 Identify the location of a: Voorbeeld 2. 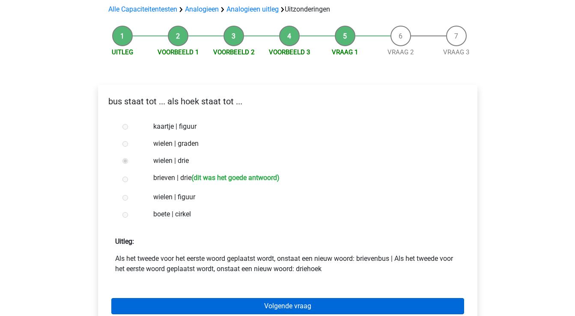
(234, 52).